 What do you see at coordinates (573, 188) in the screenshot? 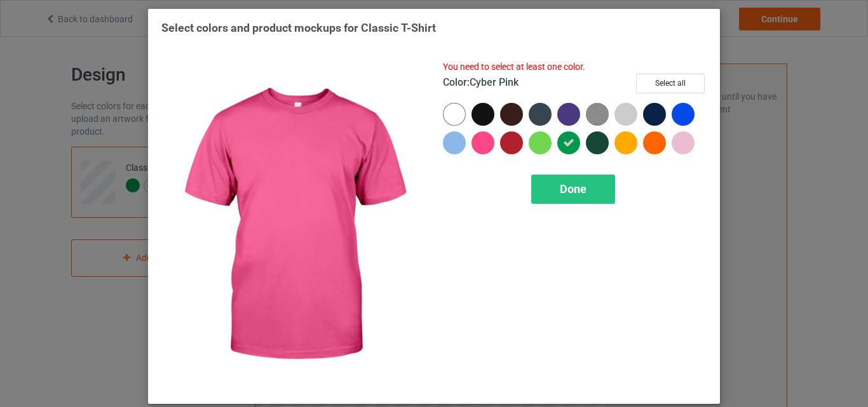
I see `span: Done` at bounding box center [573, 188].